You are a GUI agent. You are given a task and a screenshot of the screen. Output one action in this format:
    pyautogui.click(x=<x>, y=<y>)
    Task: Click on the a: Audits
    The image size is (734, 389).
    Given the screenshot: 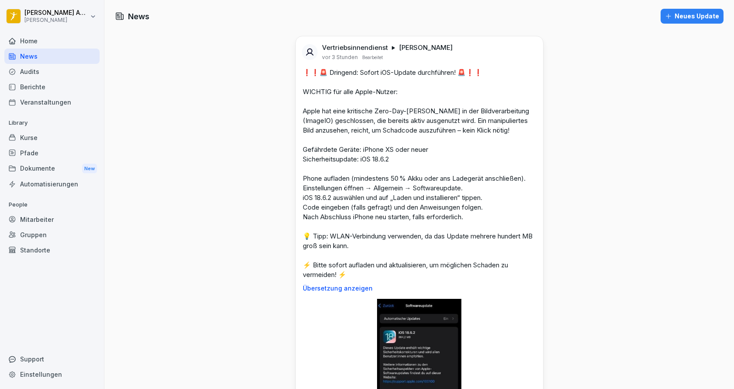 What is the action you would take?
    pyautogui.click(x=52, y=71)
    